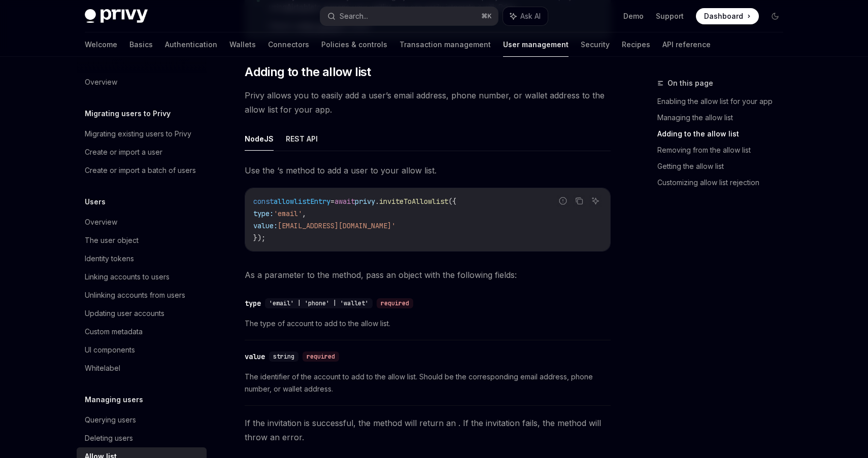  Describe the element at coordinates (308, 72) in the screenshot. I see `span: Adding to the allow list` at that location.